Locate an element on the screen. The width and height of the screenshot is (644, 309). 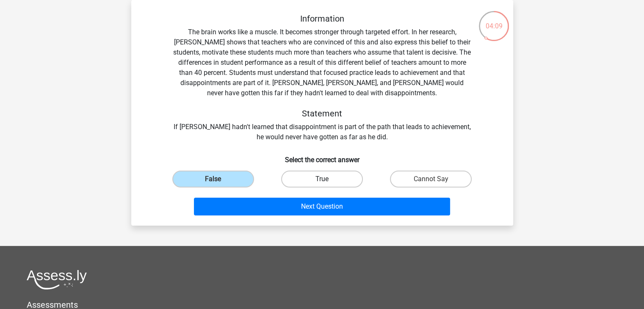
img: Assessly logo is located at coordinates (57, 279).